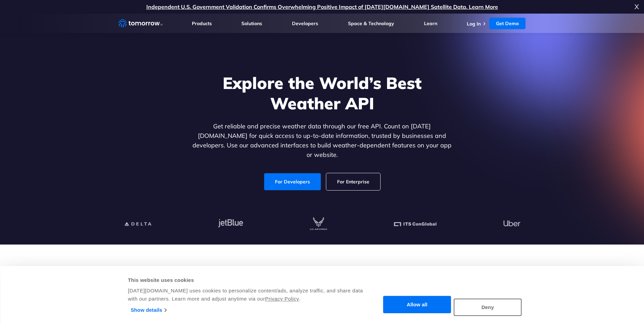 This screenshot has height=324, width=644. I want to click on a: Space & Technology, so click(371, 23).